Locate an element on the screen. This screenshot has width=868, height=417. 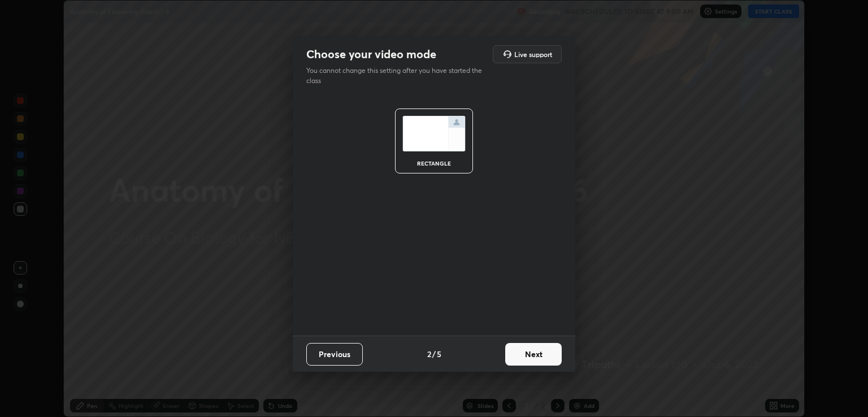
div: rectangle is located at coordinates (434, 163).